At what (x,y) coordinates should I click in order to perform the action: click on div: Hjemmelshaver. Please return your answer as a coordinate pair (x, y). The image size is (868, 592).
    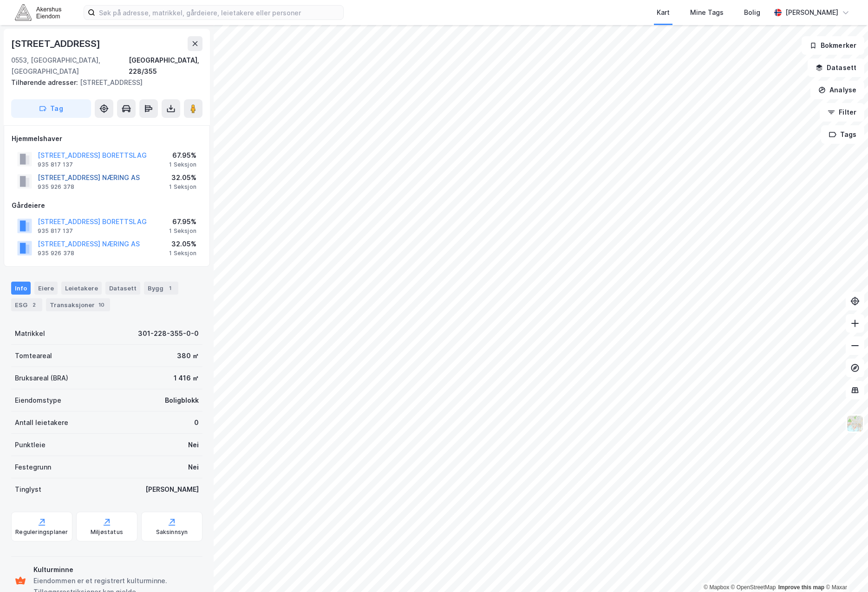
    Looking at the image, I should click on (107, 139).